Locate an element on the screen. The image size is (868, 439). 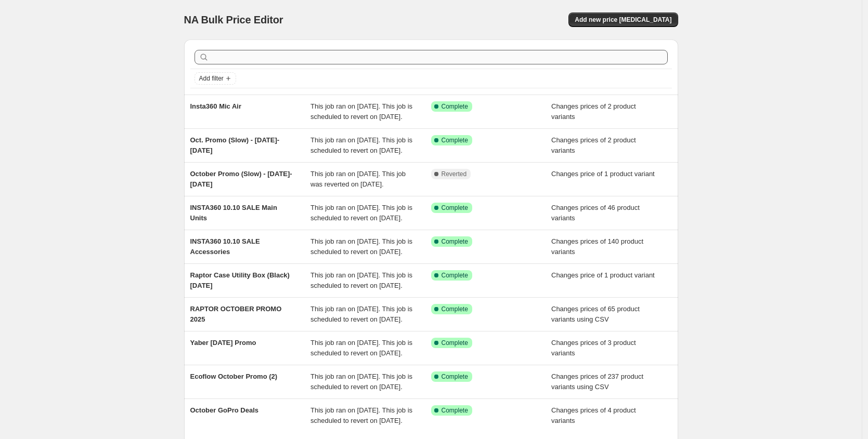
span: Changes prices of 65 product variants using CSV is located at coordinates (595, 314).